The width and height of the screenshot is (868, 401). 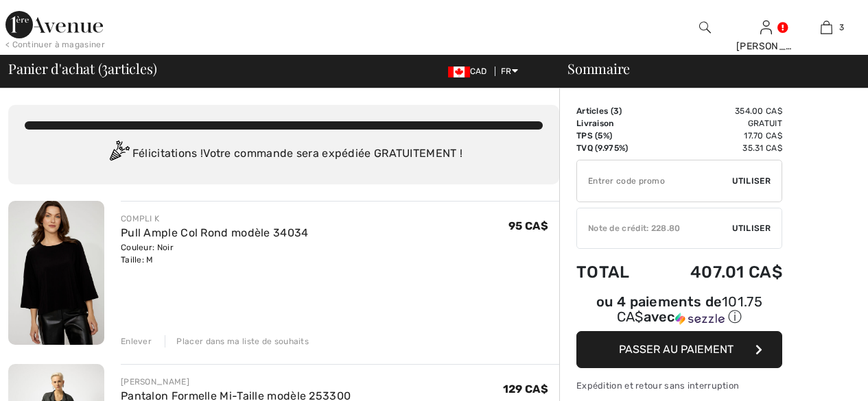 I want to click on span: 95 CA$, so click(x=528, y=226).